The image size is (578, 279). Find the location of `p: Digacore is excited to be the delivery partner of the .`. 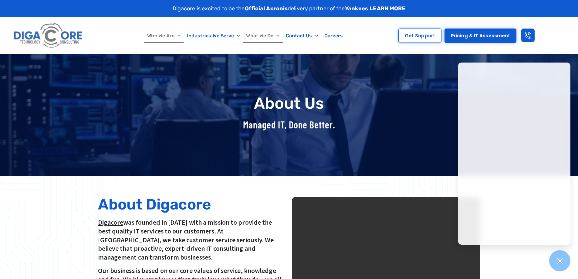

p: Digacore is excited to be the delivery partner of the . is located at coordinates (289, 8).